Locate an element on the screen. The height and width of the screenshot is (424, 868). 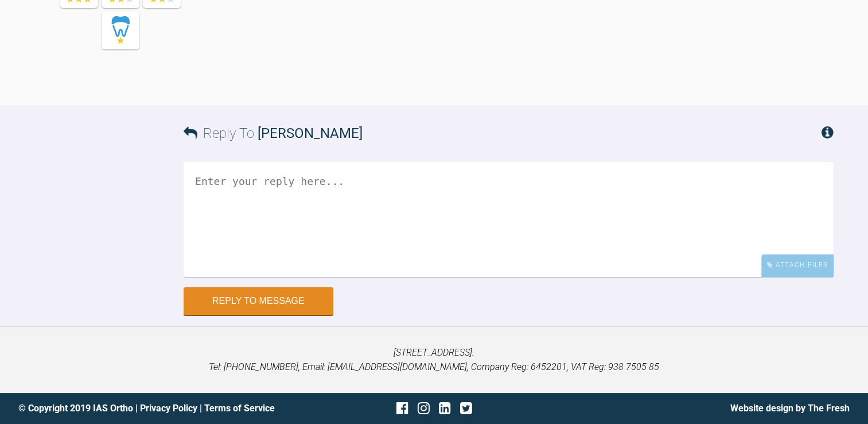
h3: Reply To is located at coordinates (274, 133).